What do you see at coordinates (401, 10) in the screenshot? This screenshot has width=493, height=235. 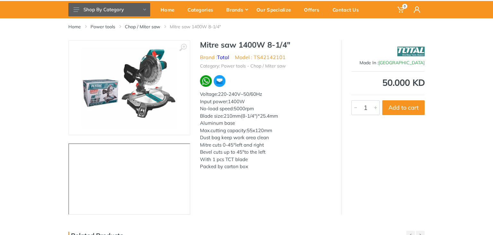 I see `a: 0` at bounding box center [401, 10].